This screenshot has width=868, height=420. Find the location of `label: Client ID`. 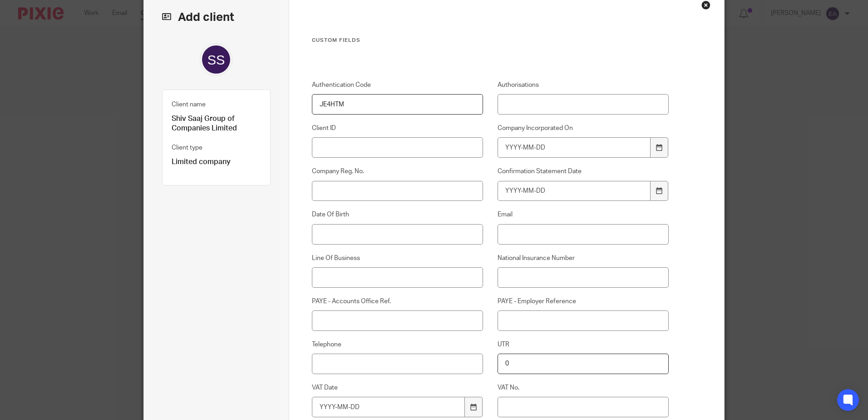

label: Client ID is located at coordinates (398, 129).